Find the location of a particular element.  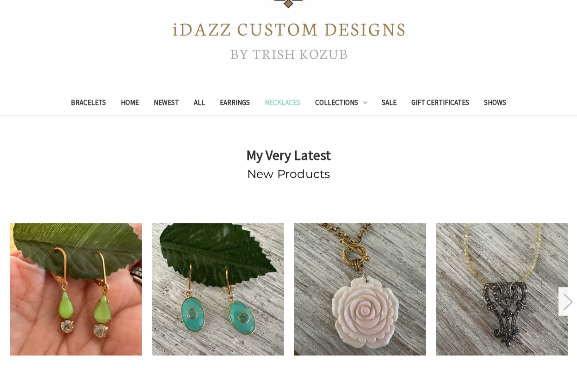

a: Collections is located at coordinates (341, 104).